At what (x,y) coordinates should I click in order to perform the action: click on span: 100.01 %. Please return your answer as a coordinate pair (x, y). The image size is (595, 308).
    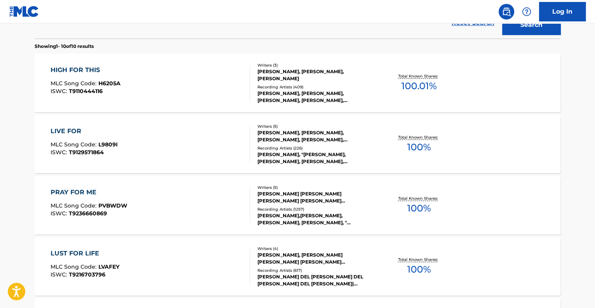
    Looking at the image, I should click on (418, 86).